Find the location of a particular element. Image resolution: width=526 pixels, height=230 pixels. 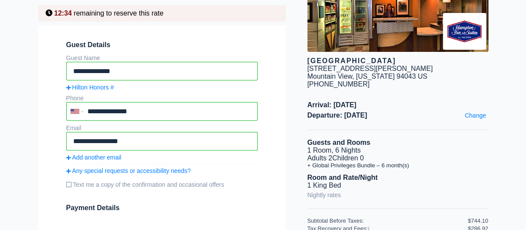

label: Guest Name is located at coordinates (83, 58).